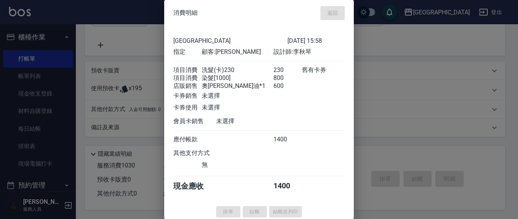 The width and height of the screenshot is (518, 219). I want to click on div: 230, so click(287, 70).